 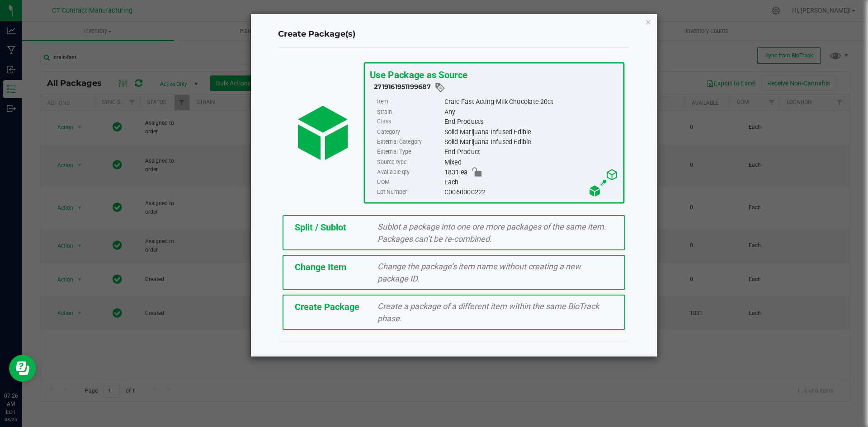 What do you see at coordinates (455, 172) in the screenshot?
I see `span: 1831 ea` at bounding box center [455, 172].